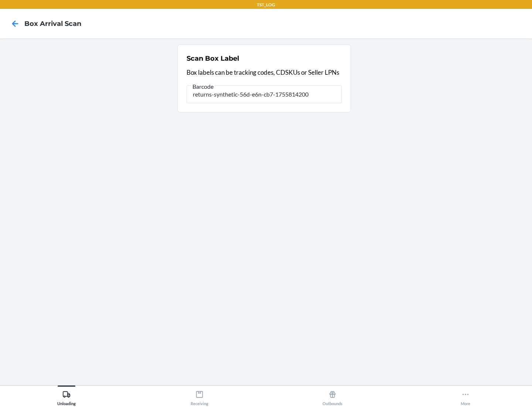 The width and height of the screenshot is (532, 407). I want to click on button: More, so click(466, 396).